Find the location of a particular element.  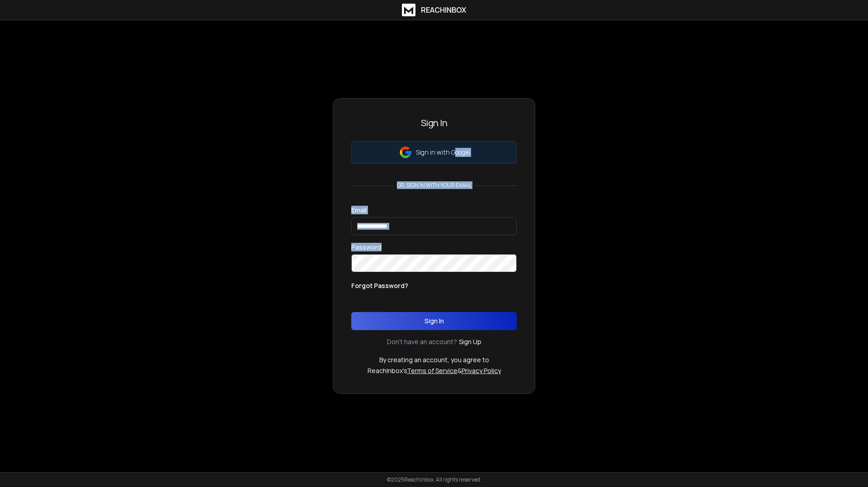

span: Terms of Service is located at coordinates (432, 371).